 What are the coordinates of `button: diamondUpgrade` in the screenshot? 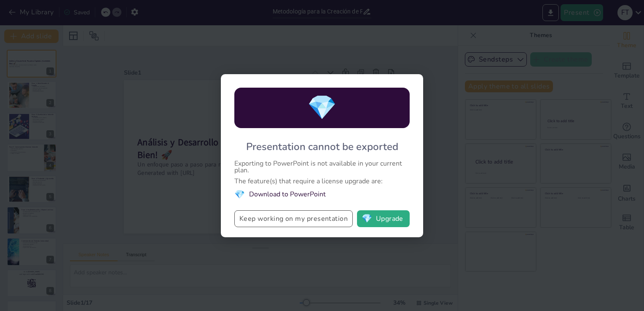 It's located at (383, 218).